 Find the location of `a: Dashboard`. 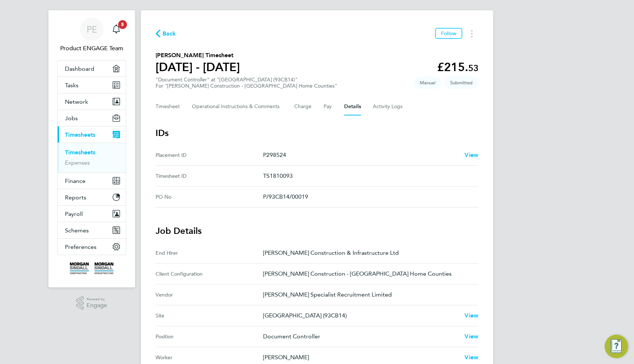

a: Dashboard is located at coordinates (92, 69).